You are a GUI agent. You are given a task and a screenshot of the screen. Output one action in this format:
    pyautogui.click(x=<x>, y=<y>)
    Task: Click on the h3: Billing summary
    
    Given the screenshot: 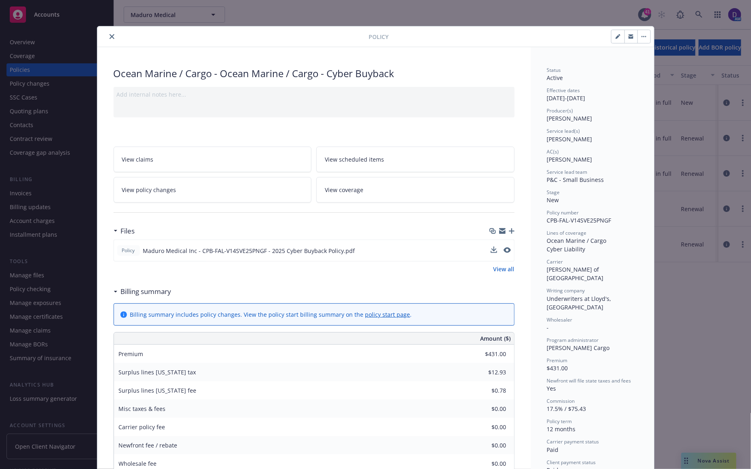 What is the action you would take?
    pyautogui.click(x=146, y=291)
    